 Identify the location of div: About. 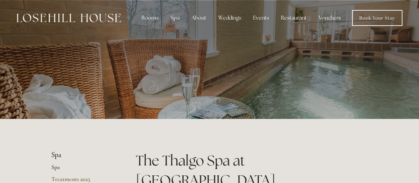
(199, 18).